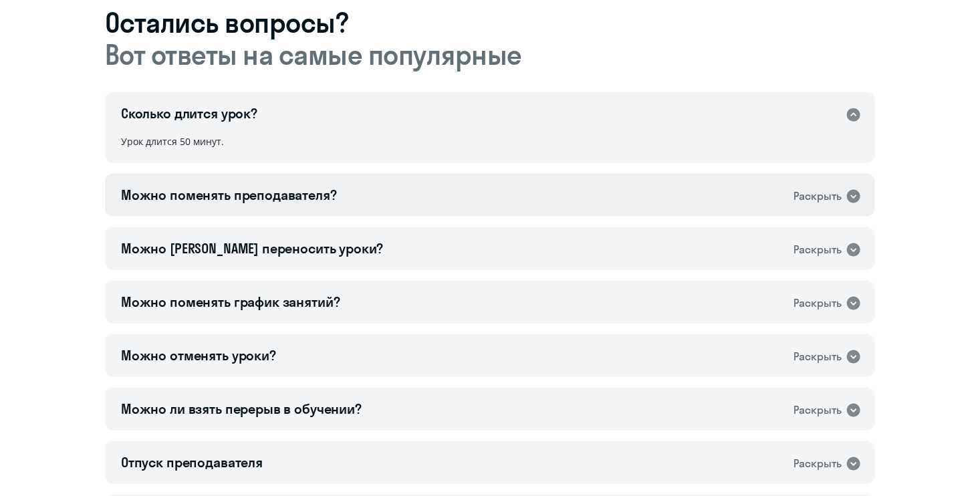  What do you see at coordinates (490, 39) in the screenshot?
I see `h3: Остались вопросы?` at bounding box center [490, 39].